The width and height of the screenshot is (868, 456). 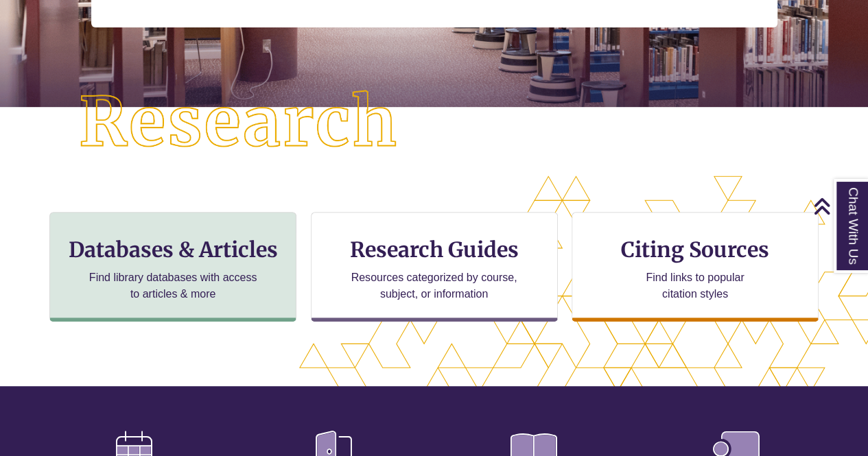 I want to click on a: Back to Top, so click(x=838, y=206).